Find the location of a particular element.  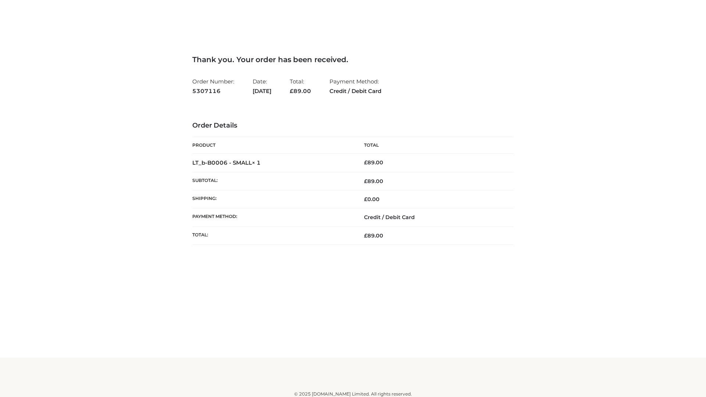

th: Subtotal: is located at coordinates (272, 181).